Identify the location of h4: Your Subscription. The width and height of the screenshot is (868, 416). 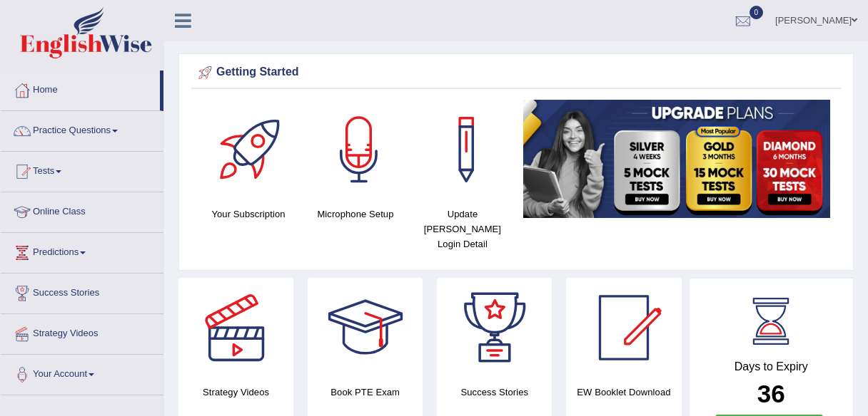
(248, 214).